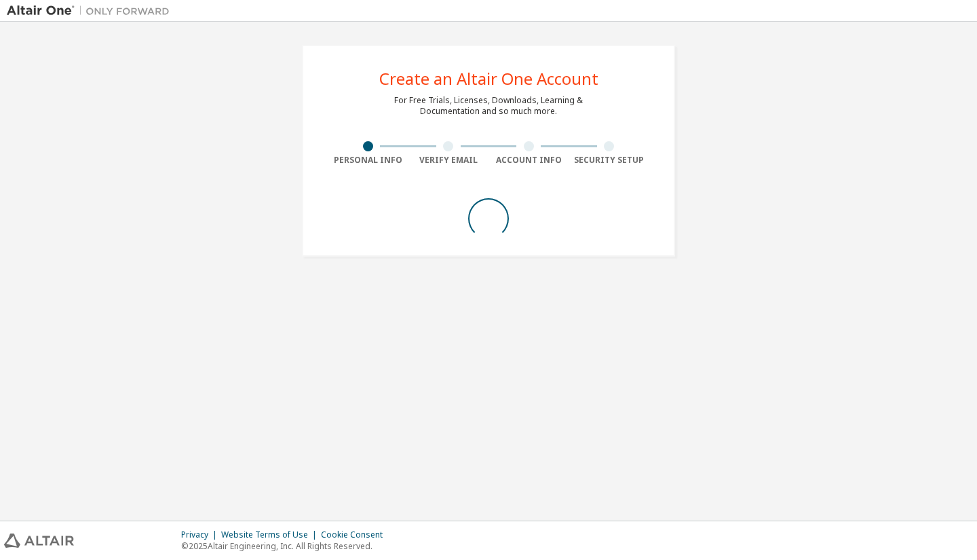  Describe the element at coordinates (488, 106) in the screenshot. I see `div: For Free Trials, Licenses, Downloads, Learning & Documentation and so much more.` at that location.